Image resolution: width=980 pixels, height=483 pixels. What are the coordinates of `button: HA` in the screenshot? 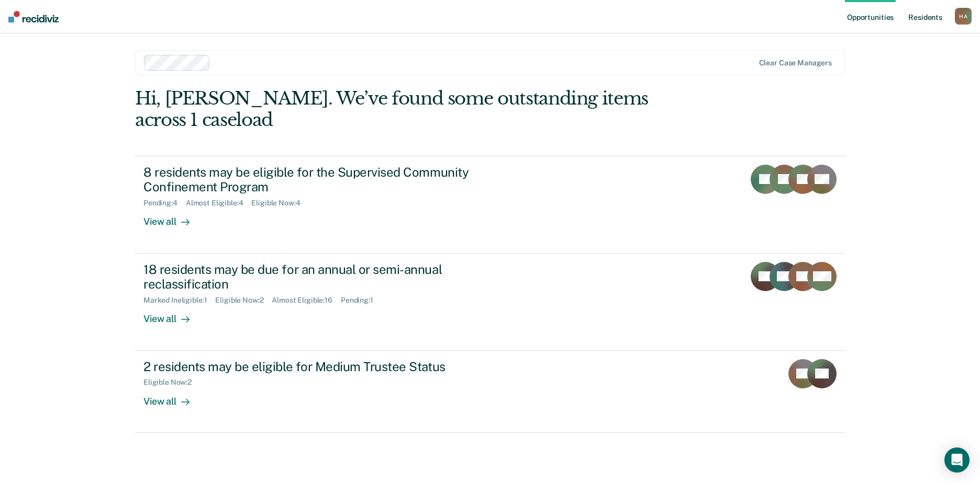 It's located at (963, 16).